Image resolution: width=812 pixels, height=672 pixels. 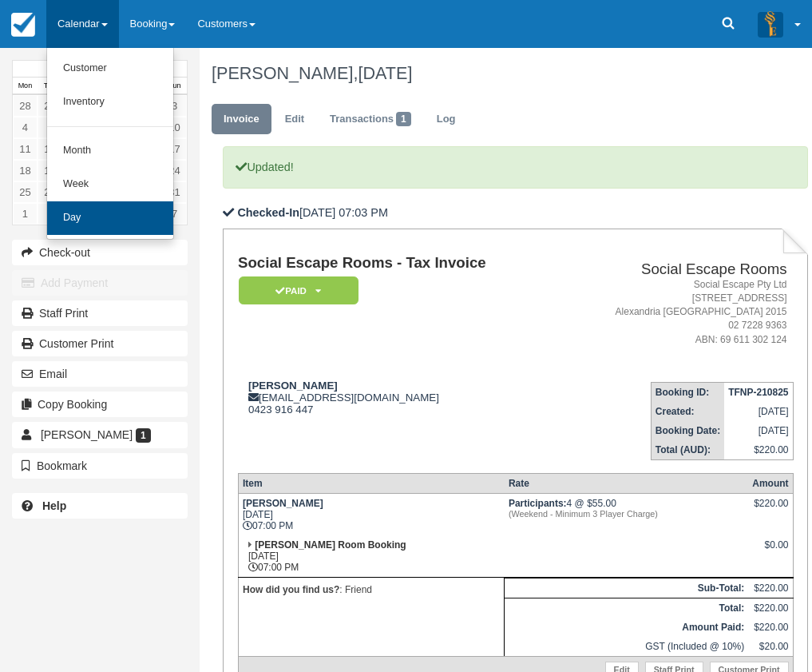 What do you see at coordinates (174, 192) in the screenshot?
I see `a: 31` at bounding box center [174, 192].